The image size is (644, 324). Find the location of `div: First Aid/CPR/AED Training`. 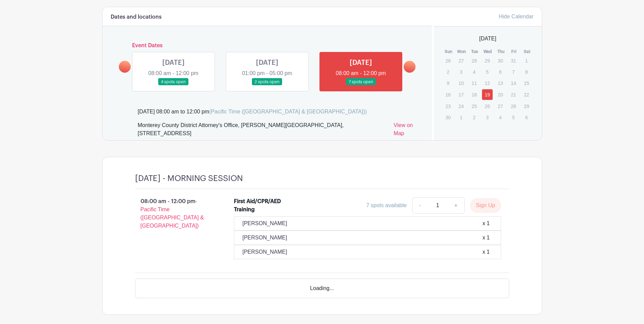

div: First Aid/CPR/AED Training is located at coordinates (263, 205).